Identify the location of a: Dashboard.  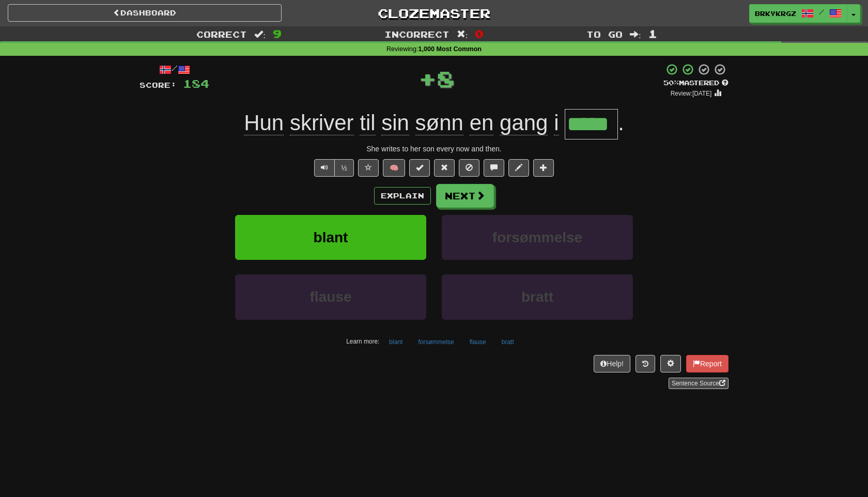
(145, 13).